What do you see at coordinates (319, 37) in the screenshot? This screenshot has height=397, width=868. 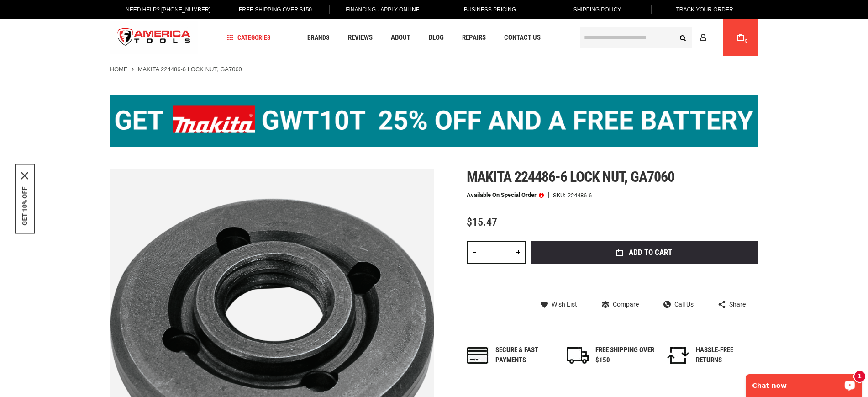 I see `span: Brands` at bounding box center [319, 37].